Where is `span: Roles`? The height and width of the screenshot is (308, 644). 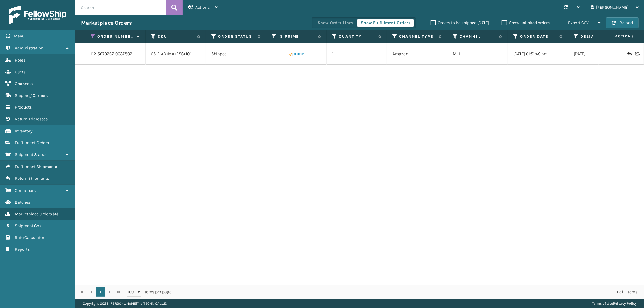 span: Roles is located at coordinates (20, 60).